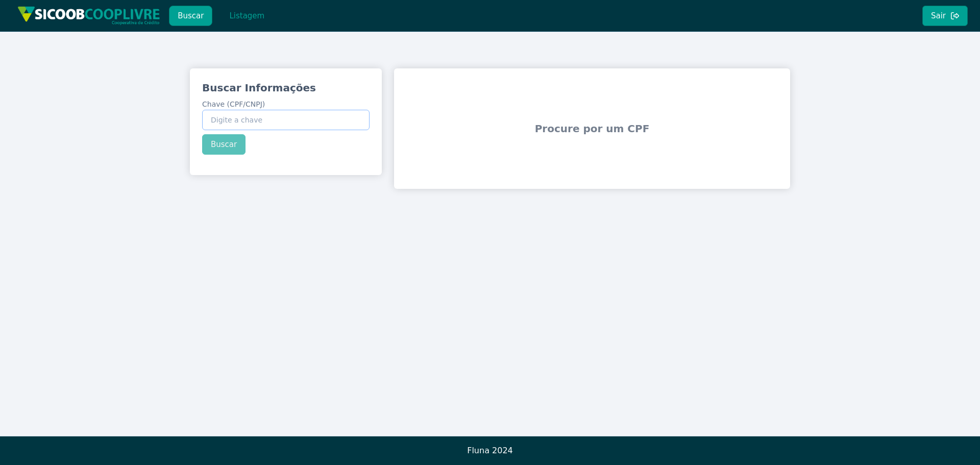  Describe the element at coordinates (286, 120) in the screenshot. I see `input: Chave (CPF/CNPJ)` at that location.